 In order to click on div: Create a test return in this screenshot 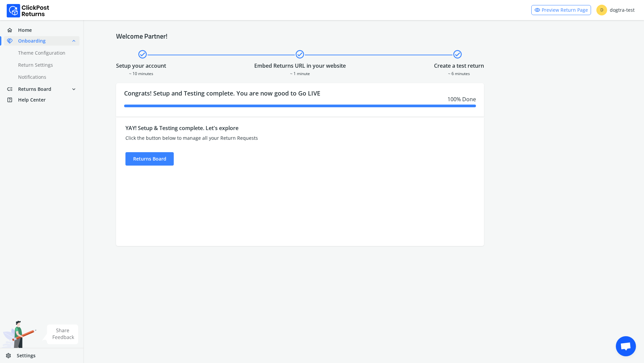, I will do `click(459, 66)`.